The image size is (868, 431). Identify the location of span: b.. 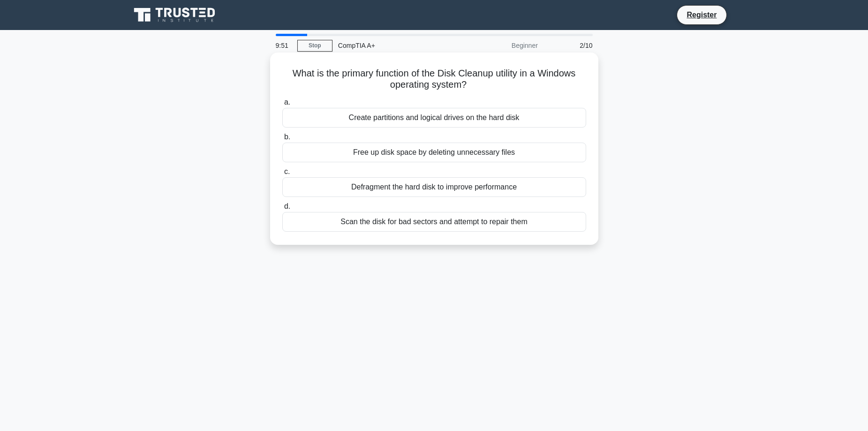
(287, 136).